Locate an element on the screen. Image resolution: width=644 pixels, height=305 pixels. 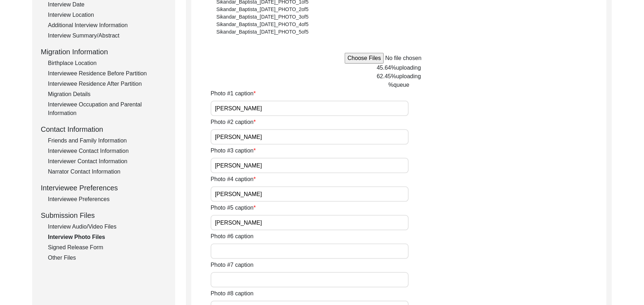
label: Photo #1 caption is located at coordinates (233, 94).